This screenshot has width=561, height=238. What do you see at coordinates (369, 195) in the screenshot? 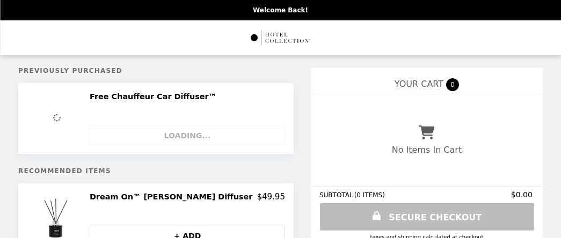
I see `span: ( 0 ITEMS )` at bounding box center [369, 195].